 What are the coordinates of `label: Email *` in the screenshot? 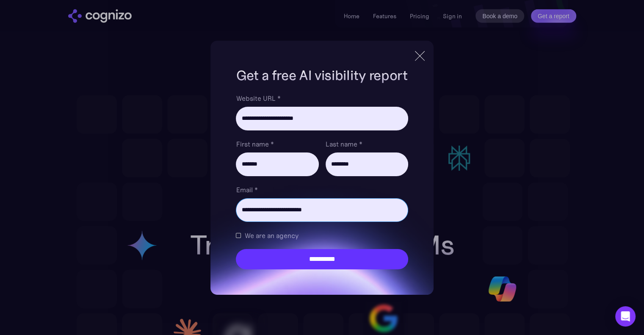 It's located at (322, 190).